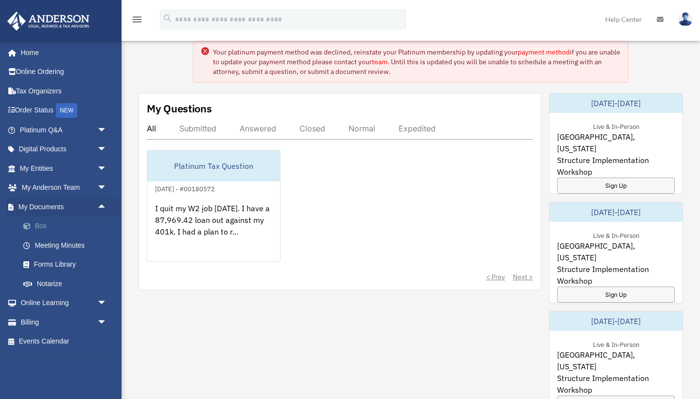 The width and height of the screenshot is (700, 399). Describe the element at coordinates (68, 283) in the screenshot. I see `a: Notarize` at that location.